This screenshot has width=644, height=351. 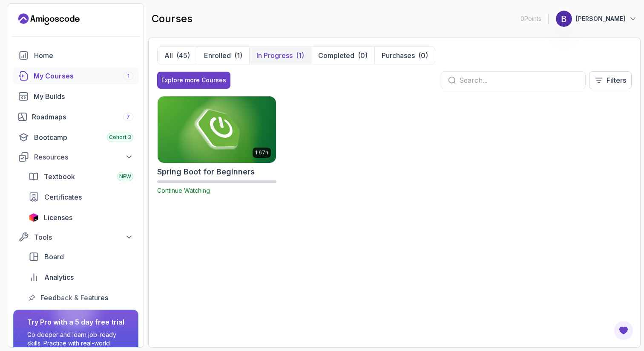 What do you see at coordinates (58, 218) in the screenshot?
I see `span: Licenses` at bounding box center [58, 218].